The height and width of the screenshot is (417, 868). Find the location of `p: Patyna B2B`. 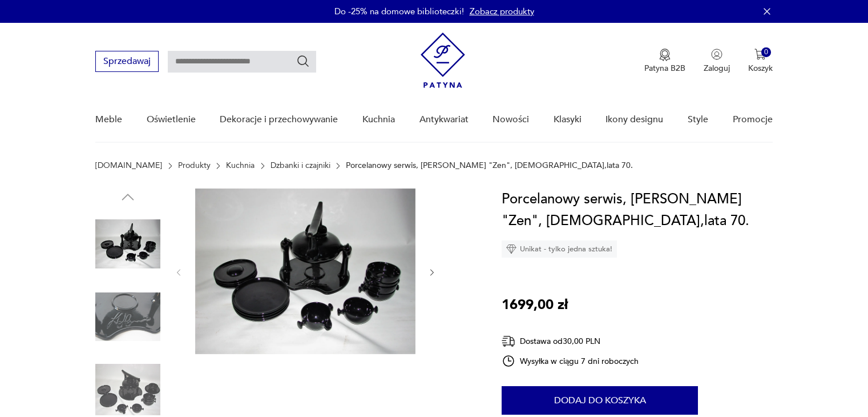

p: Patyna B2B is located at coordinates (665, 68).